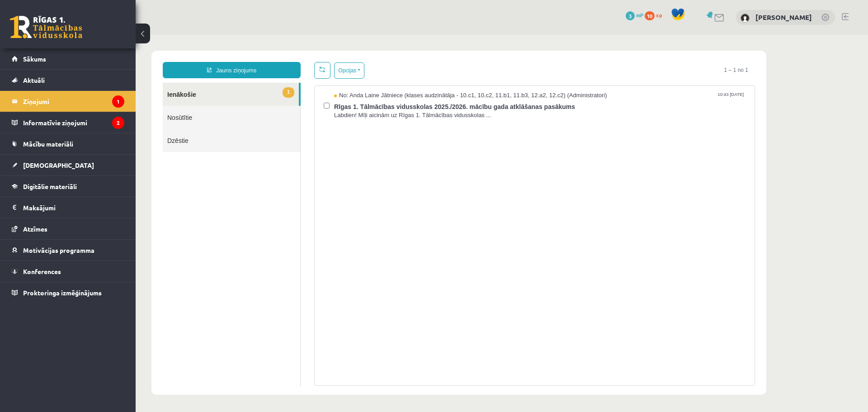 This screenshot has width=868, height=412. I want to click on a: Nosūtītie, so click(96, 82).